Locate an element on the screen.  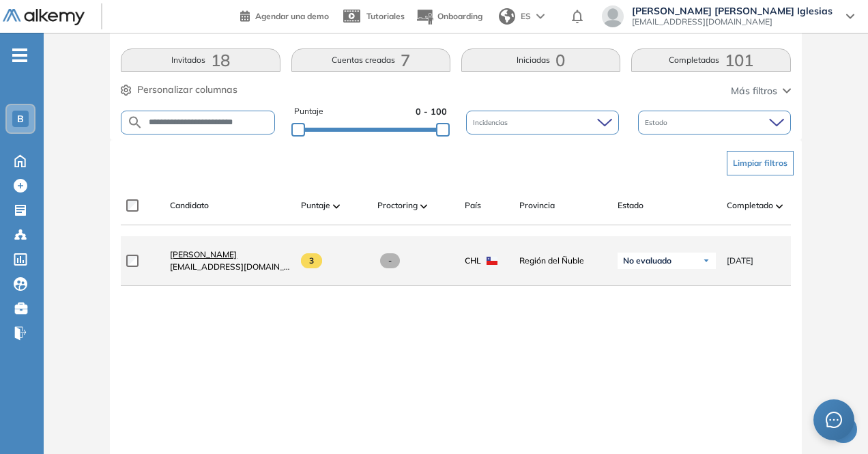
span: País is located at coordinates (472, 206).